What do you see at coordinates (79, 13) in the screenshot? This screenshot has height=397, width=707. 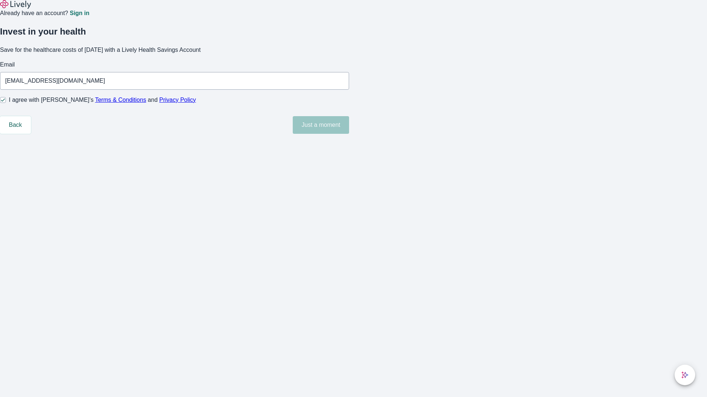 I see `div: Sign in` at bounding box center [79, 13].